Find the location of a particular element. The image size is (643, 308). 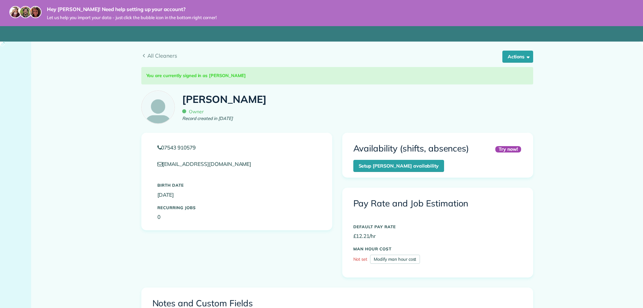

a: All Cleaners is located at coordinates (337, 56).